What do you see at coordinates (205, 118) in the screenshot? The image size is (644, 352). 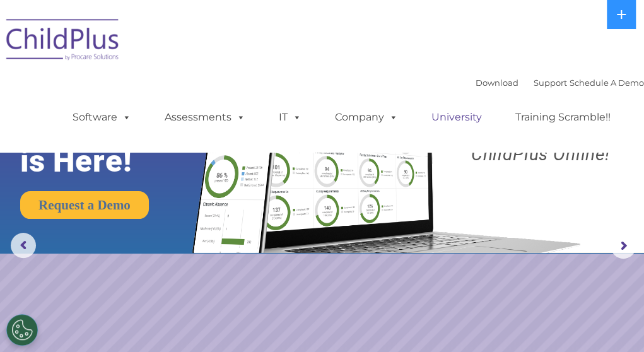 I see `a: Assessments` at bounding box center [205, 118].